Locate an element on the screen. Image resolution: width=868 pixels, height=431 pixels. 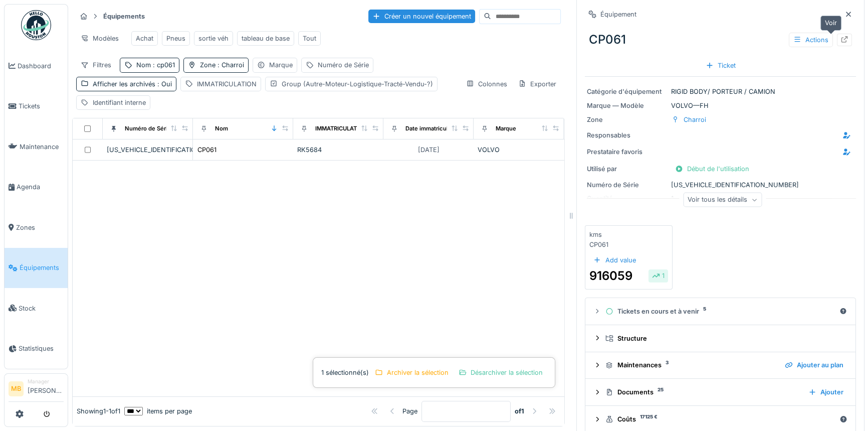
div: Responsables is located at coordinates (625, 135).